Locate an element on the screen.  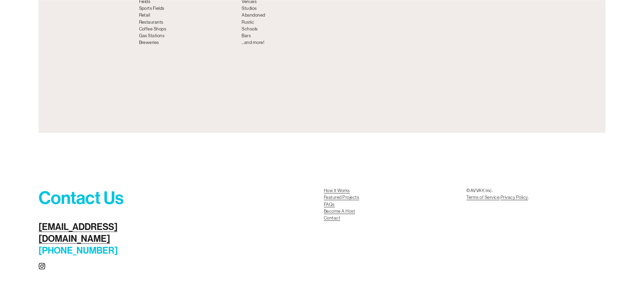
a: FAQs is located at coordinates (329, 205).